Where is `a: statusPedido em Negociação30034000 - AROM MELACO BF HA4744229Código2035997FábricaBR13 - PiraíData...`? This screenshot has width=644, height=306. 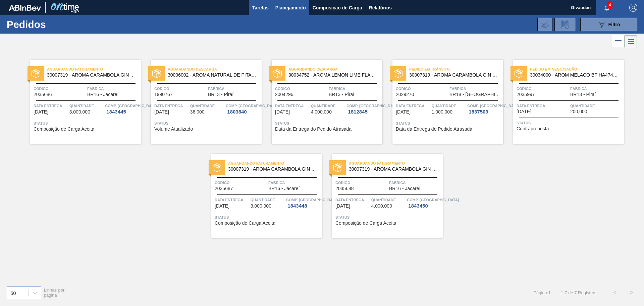 a: statusPedido em Negociação30034000 - AROM MELACO BF HA4744229Código2035997FábricaBR13 - PiraíData... is located at coordinates (563, 102).